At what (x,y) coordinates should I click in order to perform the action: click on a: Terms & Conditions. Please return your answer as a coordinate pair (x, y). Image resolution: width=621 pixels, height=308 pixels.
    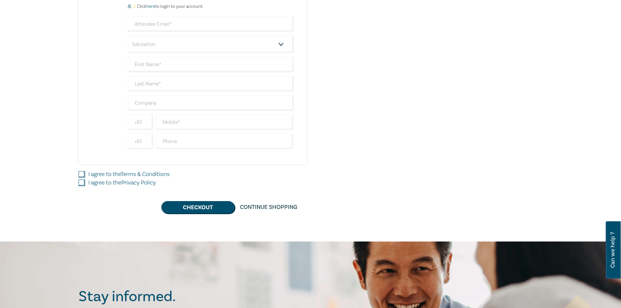
    Looking at the image, I should click on (145, 174).